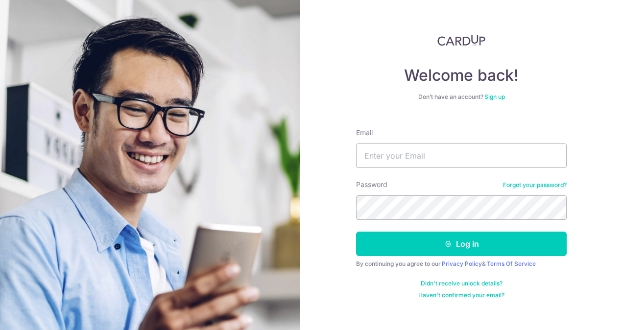 This screenshot has width=623, height=330. What do you see at coordinates (364, 133) in the screenshot?
I see `label: Email` at bounding box center [364, 133].